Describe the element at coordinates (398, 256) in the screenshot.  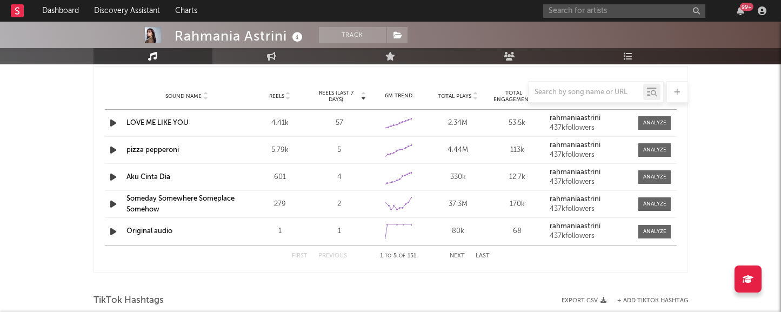
I see `div: 1 5 151` at that location.